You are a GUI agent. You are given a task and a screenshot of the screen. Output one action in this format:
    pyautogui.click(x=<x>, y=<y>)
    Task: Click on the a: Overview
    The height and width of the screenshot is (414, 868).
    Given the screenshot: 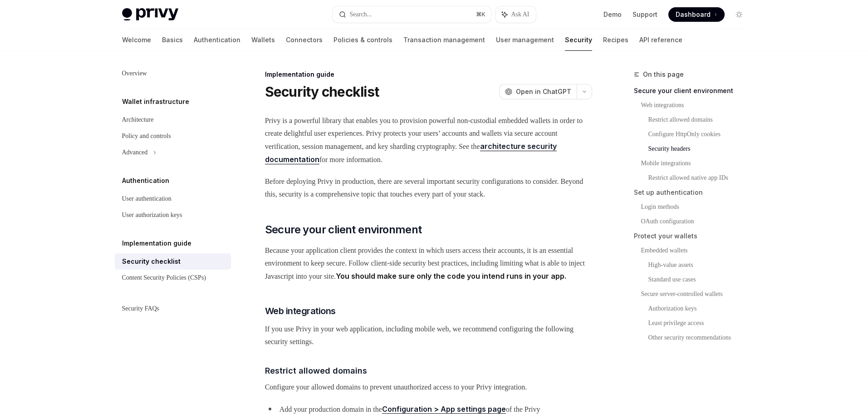 What is the action you would take?
    pyautogui.click(x=173, y=74)
    